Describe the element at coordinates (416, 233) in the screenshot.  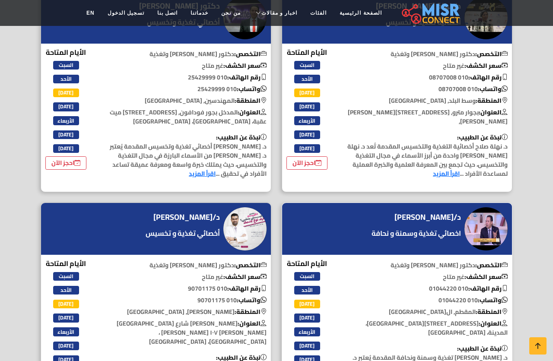
I see `p: اخصائي تغذية وسمنة و نحافة` at that location.